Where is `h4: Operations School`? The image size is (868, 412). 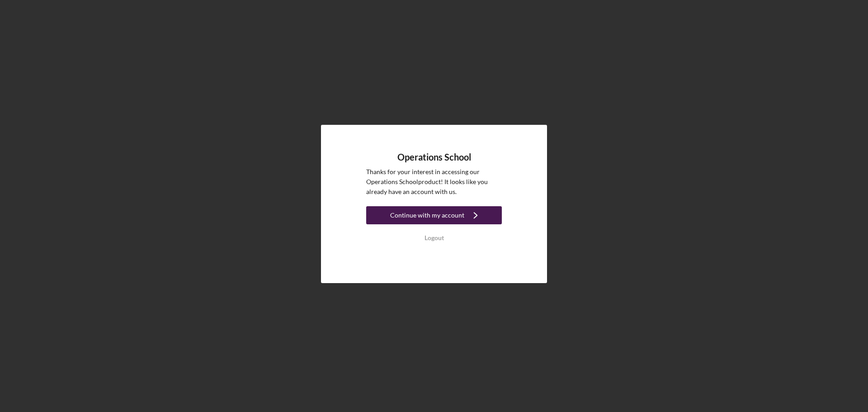 h4: Operations School is located at coordinates (434, 157).